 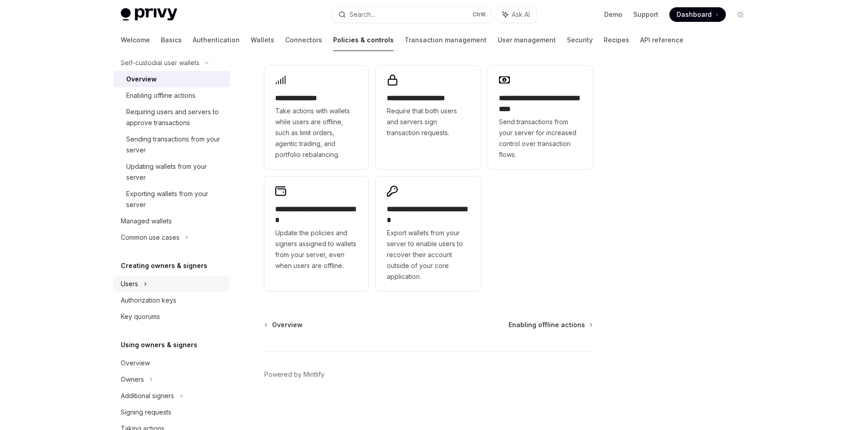 I want to click on span: Send transactions from your server for increased control over transaction flows., so click(x=540, y=138).